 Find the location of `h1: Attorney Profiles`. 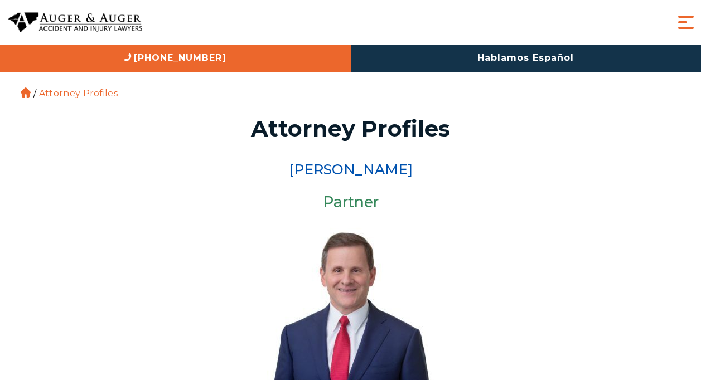

h1: Attorney Profiles is located at coordinates (351, 129).